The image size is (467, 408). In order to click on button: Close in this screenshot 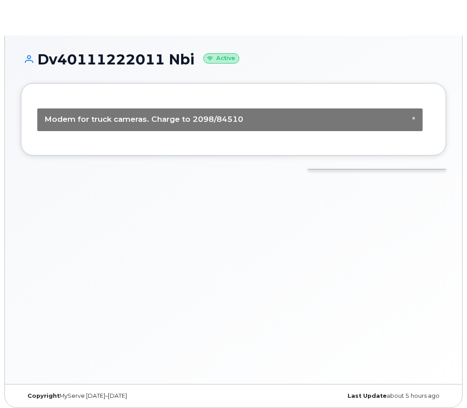, I will do `click(414, 118)`.